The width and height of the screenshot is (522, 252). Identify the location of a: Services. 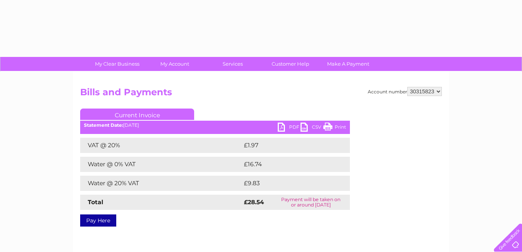
(232, 64).